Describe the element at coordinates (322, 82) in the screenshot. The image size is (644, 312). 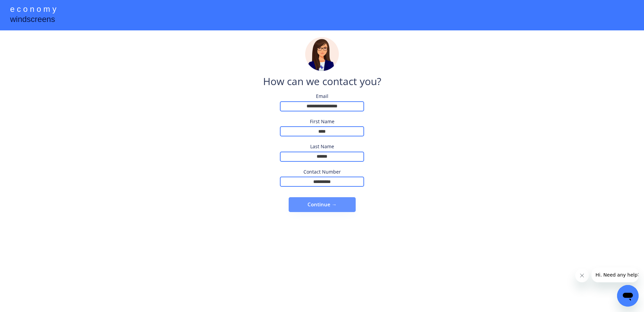
I see `div: How can we contact you?` at that location.